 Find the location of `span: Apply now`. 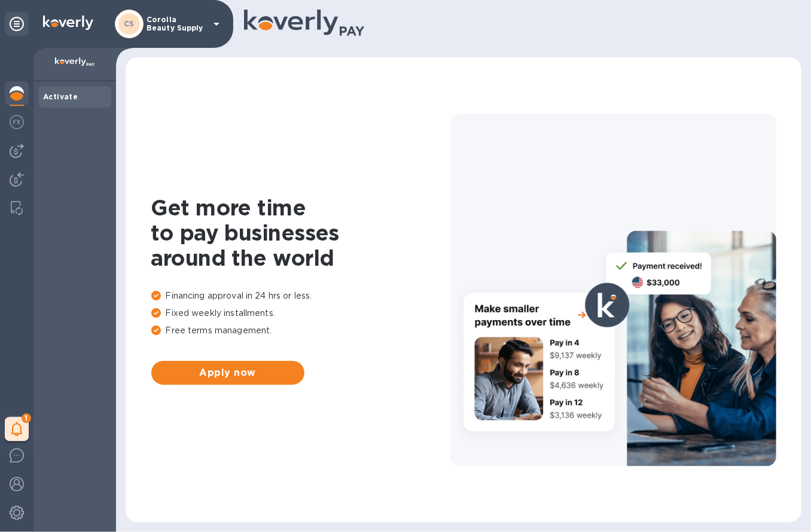

span: Apply now is located at coordinates (228, 373).